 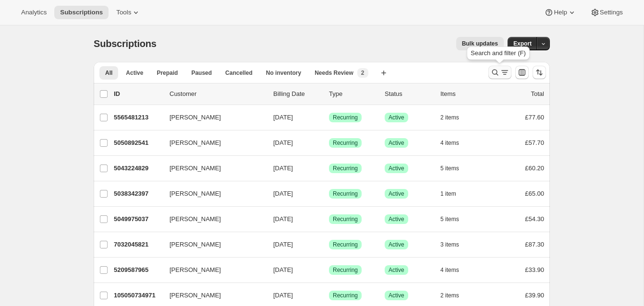 I want to click on button: Analytics, so click(x=34, y=13).